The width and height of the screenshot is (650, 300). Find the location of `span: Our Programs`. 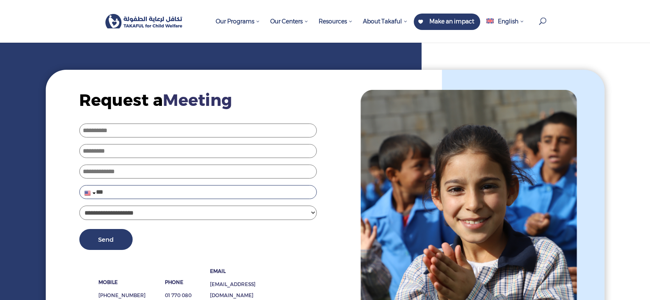

span: Our Programs is located at coordinates (238, 21).